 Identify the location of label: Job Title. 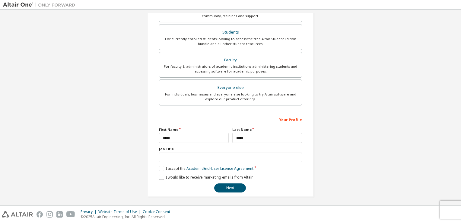
(231, 149).